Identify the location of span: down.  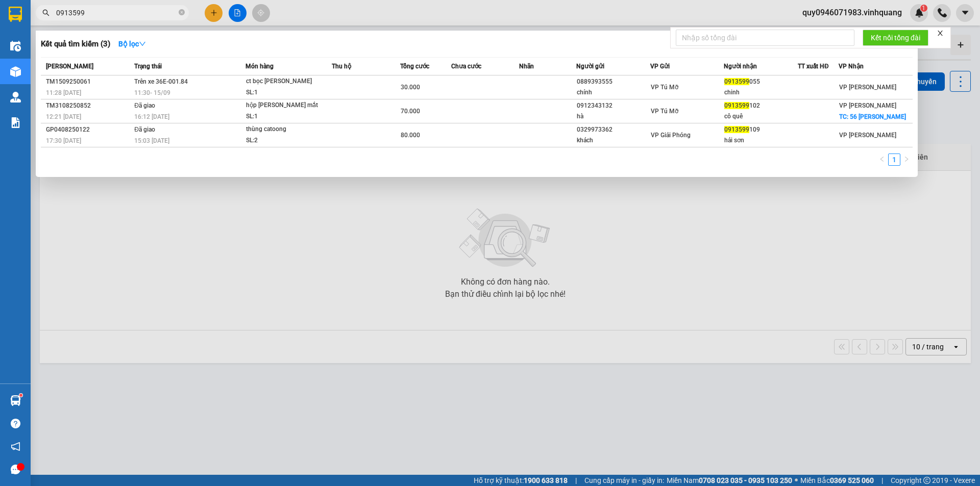
(142, 44).